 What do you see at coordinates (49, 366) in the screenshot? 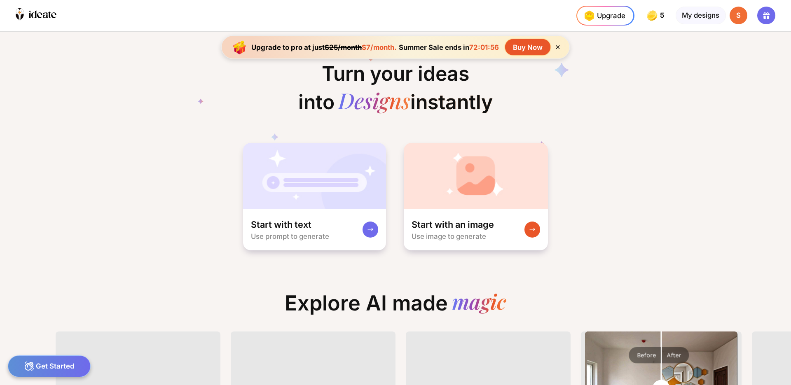
I see `div: Get Started` at bounding box center [49, 366].